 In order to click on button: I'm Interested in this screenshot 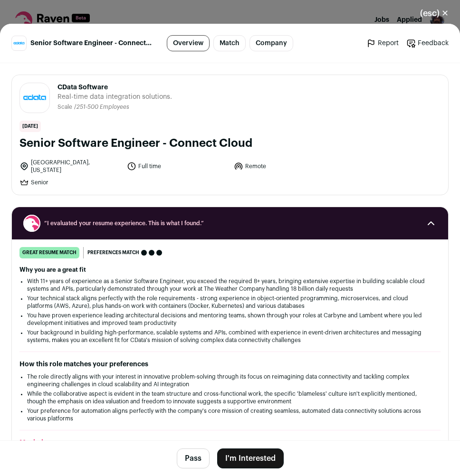, I will do `click(250, 458)`.